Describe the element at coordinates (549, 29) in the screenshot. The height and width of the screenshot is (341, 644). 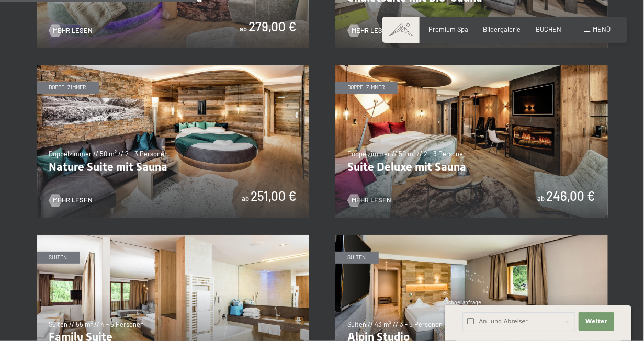
I see `a: BUCHEN` at that location.